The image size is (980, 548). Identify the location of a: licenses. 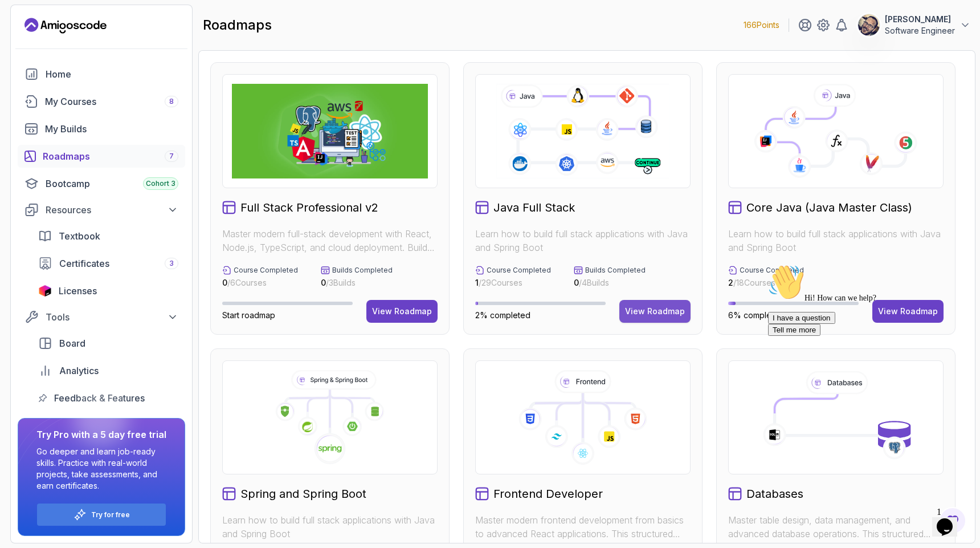
(108, 291).